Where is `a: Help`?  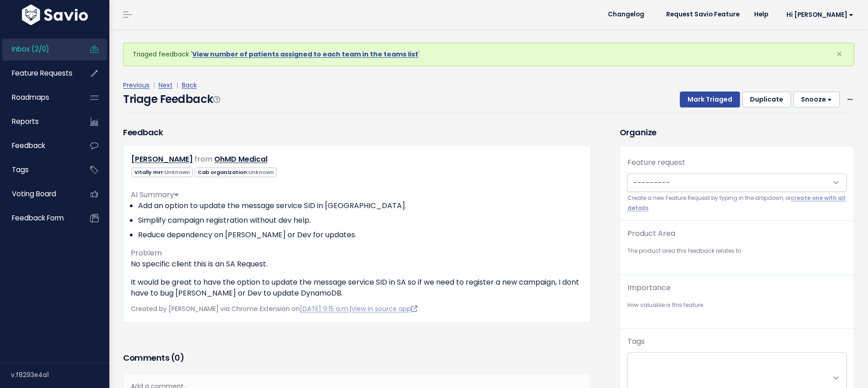 a: Help is located at coordinates (760, 14).